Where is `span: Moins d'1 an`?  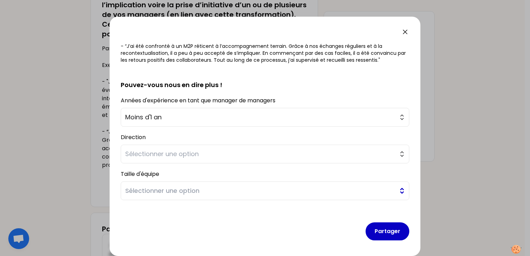
span: Moins d'1 an is located at coordinates (260, 117).